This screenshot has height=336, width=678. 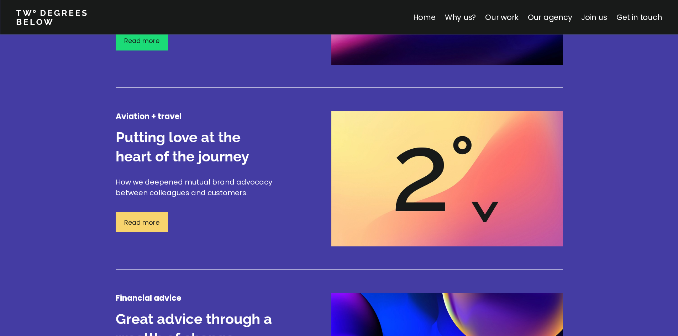 I want to click on a: Our work, so click(x=501, y=17).